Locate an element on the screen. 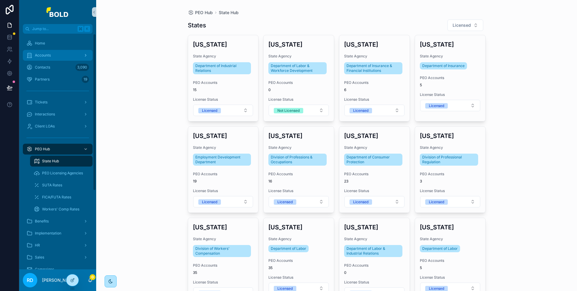 The image size is (577, 291). span: Division of Professions & Occupations is located at coordinates (298, 160).